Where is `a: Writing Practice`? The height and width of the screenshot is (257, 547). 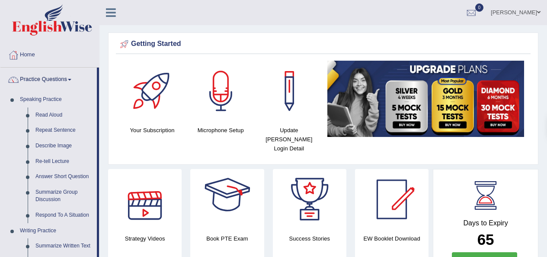 a: Writing Practice is located at coordinates (56, 231).